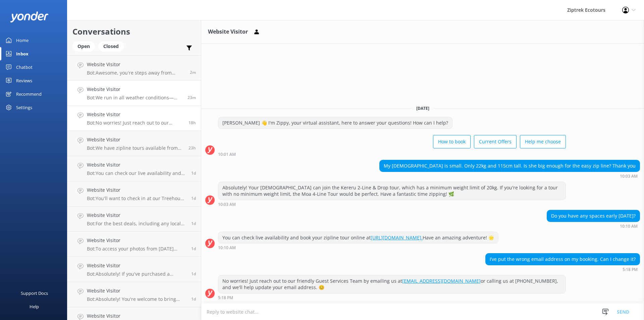 Image resolution: width=644 pixels, height=320 pixels. Describe the element at coordinates (137, 274) in the screenshot. I see `p: Bot: Absolutely! If you've purchased a gondola ticket and want to head back up after your Kea 6-L...` at that location.